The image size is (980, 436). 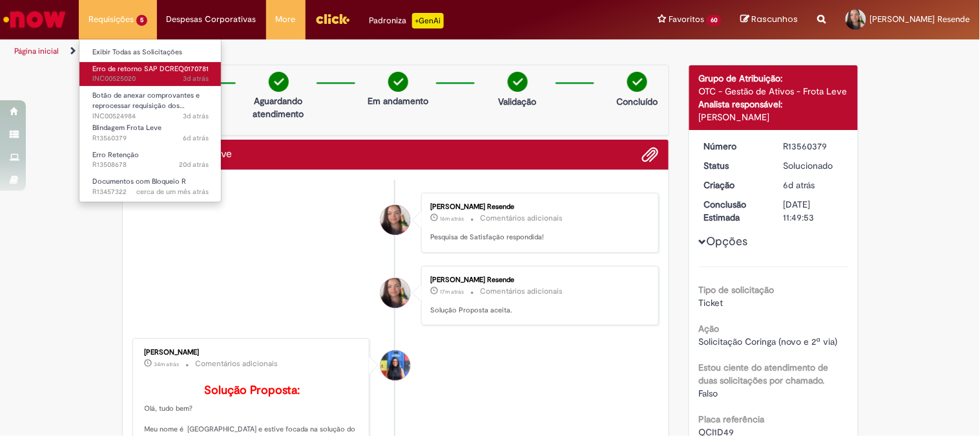 What do you see at coordinates (398, 101) in the screenshot?
I see `p: Em andamento` at bounding box center [398, 101].